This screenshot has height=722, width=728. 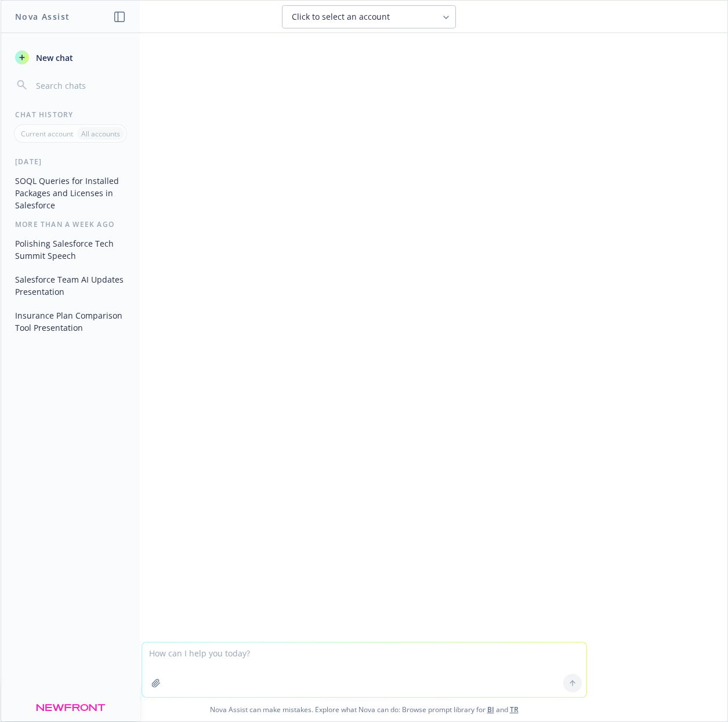 I want to click on p: Current account, so click(x=47, y=133).